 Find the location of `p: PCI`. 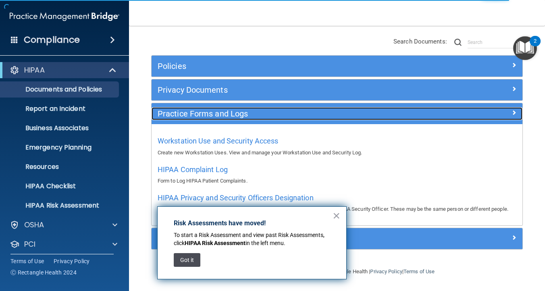

p: PCI is located at coordinates (30, 244).